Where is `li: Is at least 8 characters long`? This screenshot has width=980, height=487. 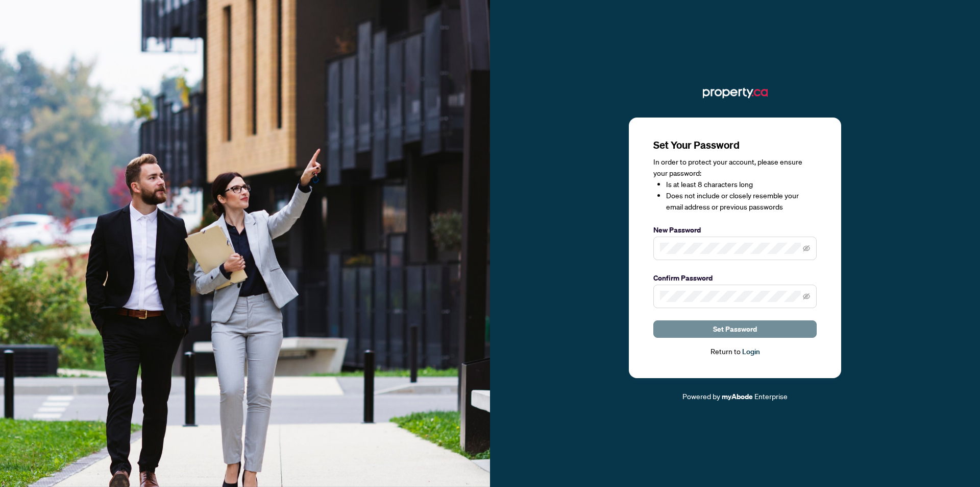 li: Is at least 8 characters long is located at coordinates (741, 184).